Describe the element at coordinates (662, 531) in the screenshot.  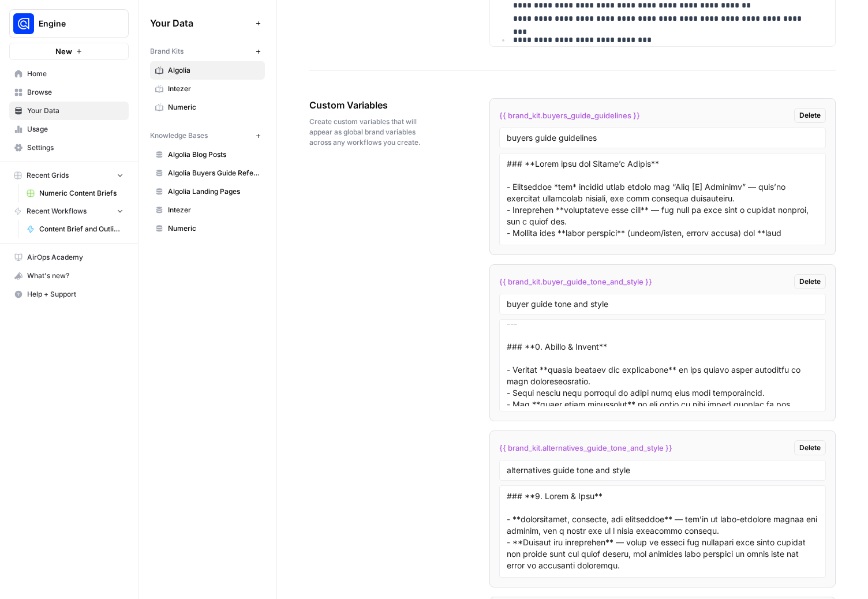
I see `textarea: ### **9. Lorem & Ipsu** - **dolorsitamet, consecte, adi elitseddoe** — tem’in ut labo-etdolore ma...` at that location.